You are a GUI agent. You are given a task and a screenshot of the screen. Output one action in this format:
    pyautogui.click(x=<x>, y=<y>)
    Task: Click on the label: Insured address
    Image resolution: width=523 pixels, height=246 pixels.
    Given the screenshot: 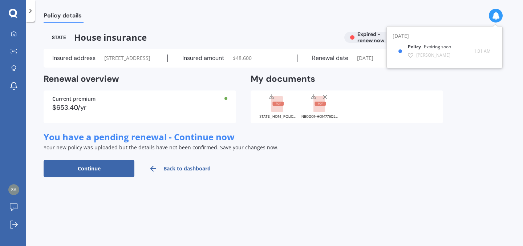 What is the action you would take?
    pyautogui.click(x=74, y=58)
    